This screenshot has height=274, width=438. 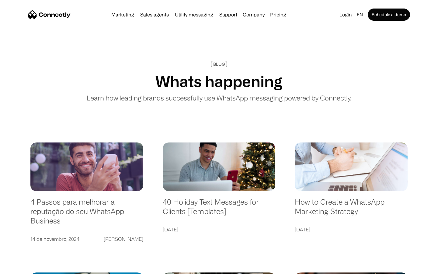 I want to click on ul: Language list, so click(x=24, y=267).